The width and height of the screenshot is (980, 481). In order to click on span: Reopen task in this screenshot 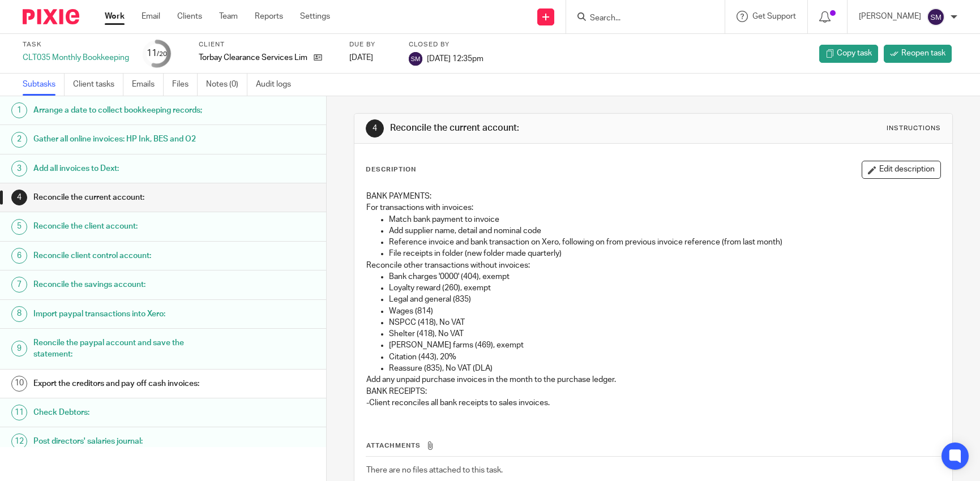, I will do `click(923, 53)`.